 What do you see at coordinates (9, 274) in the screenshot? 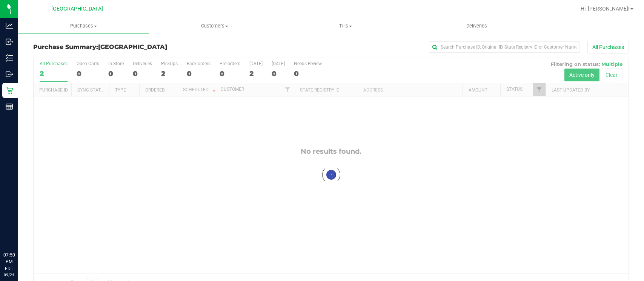
I see `p: 09/24` at bounding box center [9, 274].